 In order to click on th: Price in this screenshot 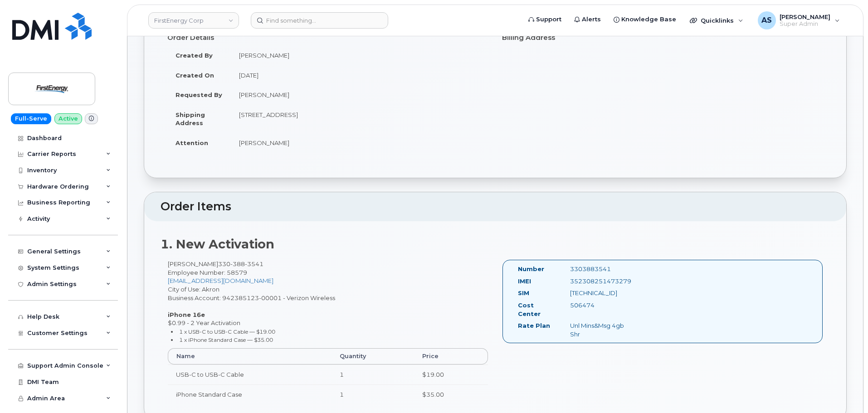, I will do `click(451, 356)`.